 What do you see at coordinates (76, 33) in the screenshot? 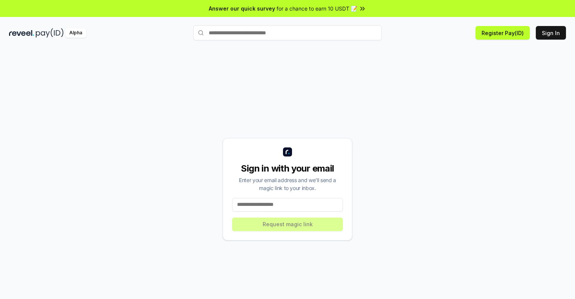
I see `div: Alpha` at bounding box center [76, 33].